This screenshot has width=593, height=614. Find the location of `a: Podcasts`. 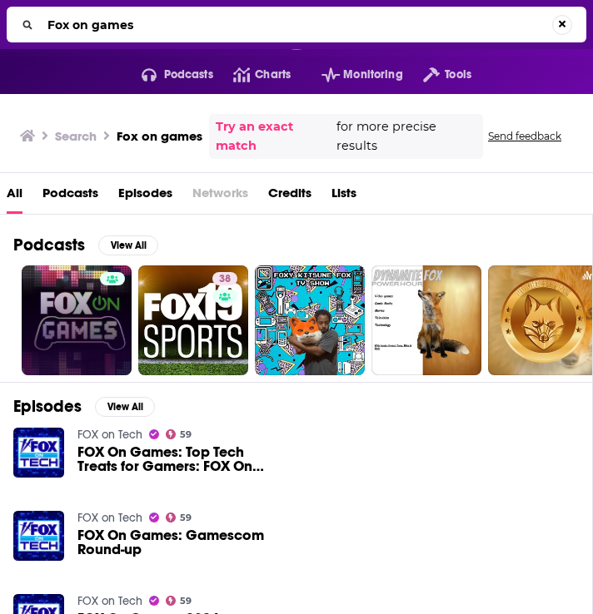

a: Podcasts is located at coordinates (70, 196).